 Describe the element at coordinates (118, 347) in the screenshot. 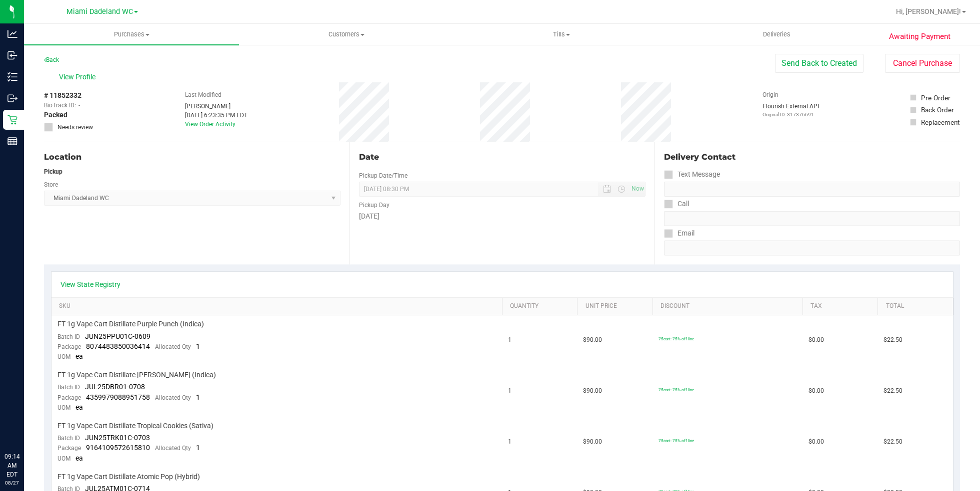

I see `span: 8074483850036414` at that location.